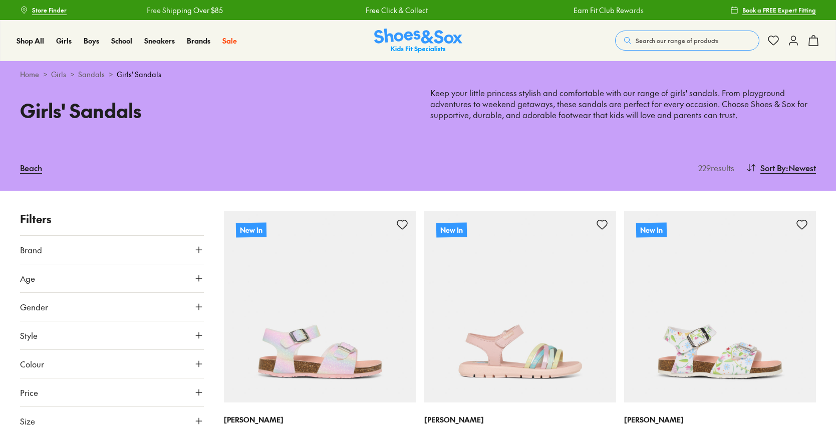  I want to click on a: Home, so click(30, 74).